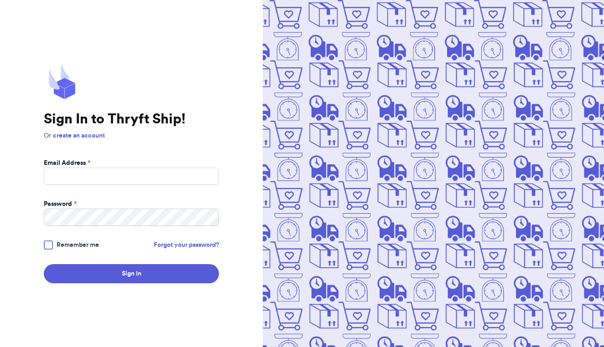 This screenshot has width=604, height=347. Describe the element at coordinates (131, 274) in the screenshot. I see `button: Sign In` at that location.